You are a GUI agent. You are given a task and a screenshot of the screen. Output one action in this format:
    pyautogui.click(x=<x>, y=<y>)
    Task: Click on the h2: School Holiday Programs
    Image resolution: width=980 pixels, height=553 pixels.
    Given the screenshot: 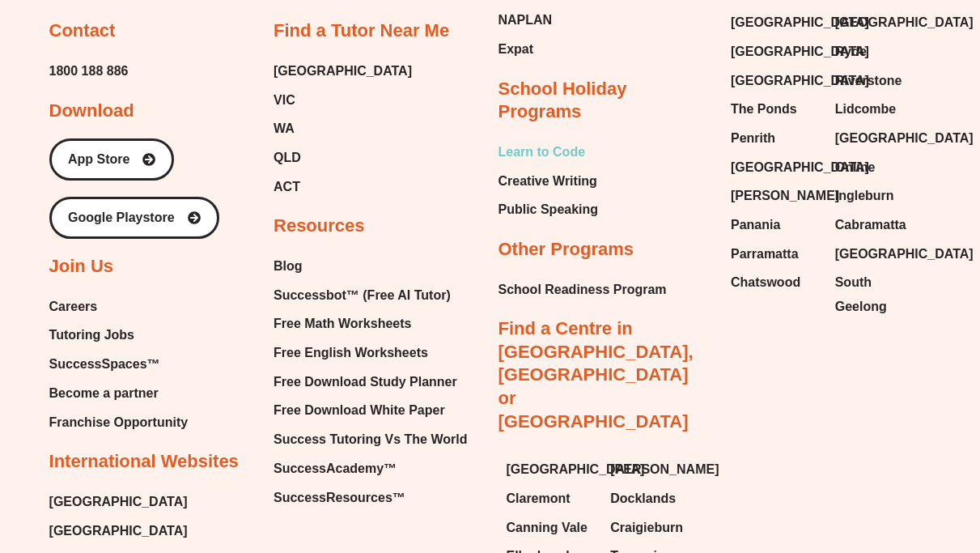 What is the action you would take?
    pyautogui.click(x=601, y=101)
    